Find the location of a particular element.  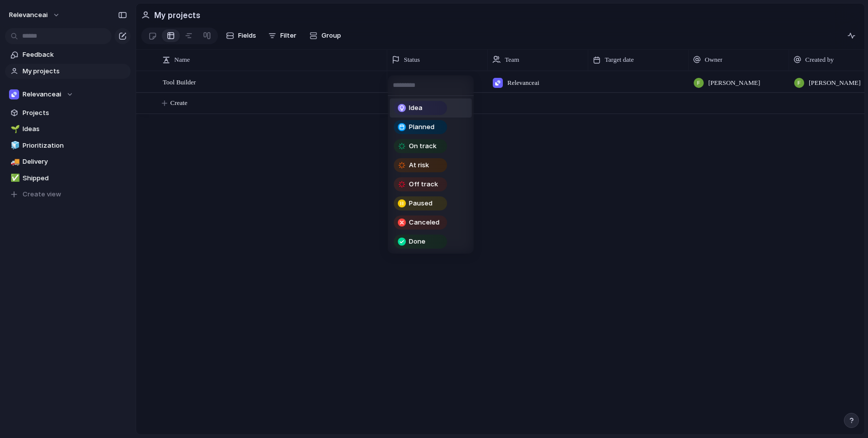

span: Idea is located at coordinates (416, 108).